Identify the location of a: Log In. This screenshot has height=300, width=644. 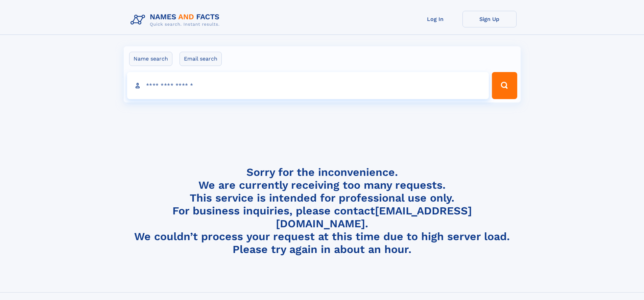
(435, 19).